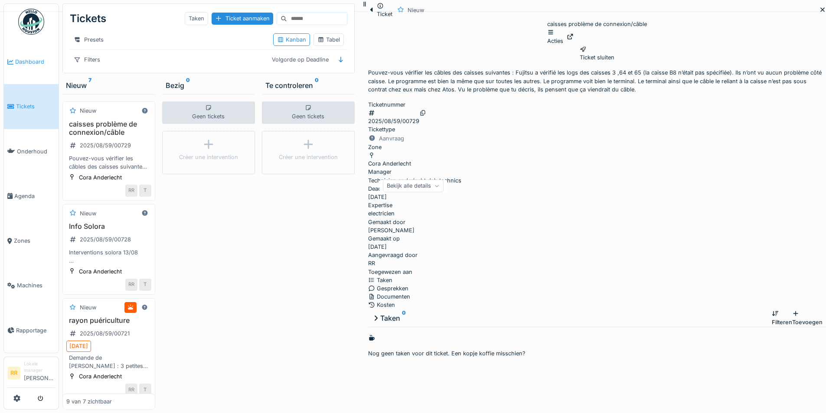 Image resolution: width=826 pixels, height=413 pixels. Describe the element at coordinates (109, 226) in the screenshot. I see `h3: Info Solora` at that location.